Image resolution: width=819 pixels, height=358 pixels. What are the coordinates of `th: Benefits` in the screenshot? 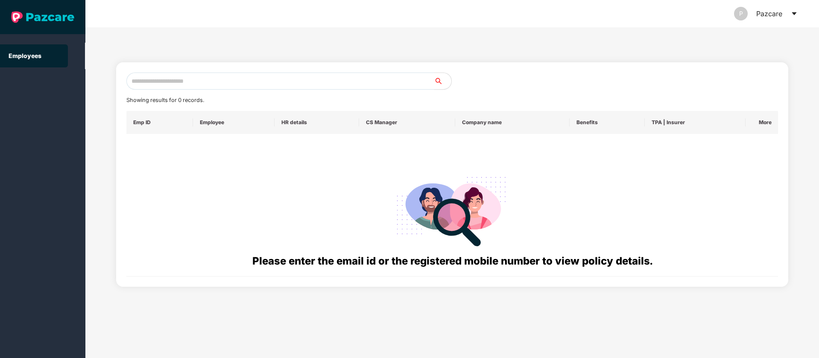 It's located at (607, 122).